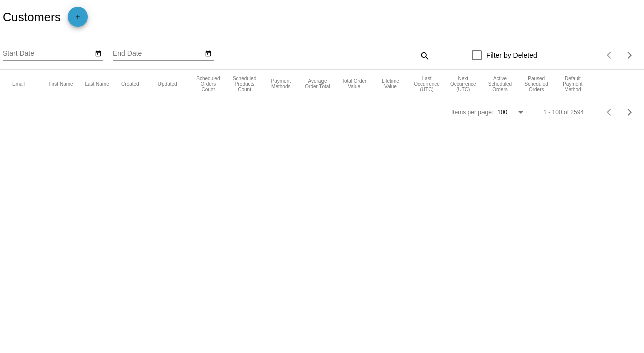  I want to click on button: Change sorting for CreatedUtc, so click(131, 84).